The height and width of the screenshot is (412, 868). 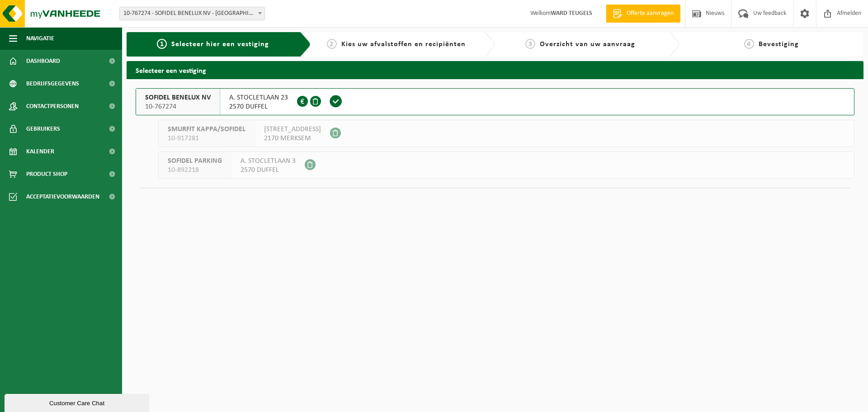 What do you see at coordinates (587, 45) in the screenshot?
I see `span: Overzicht van uw aanvraag` at bounding box center [587, 45].